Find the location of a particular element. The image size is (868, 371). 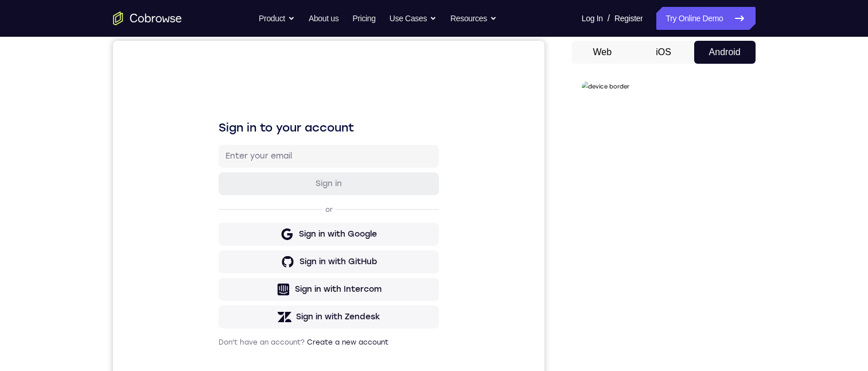

div: Sign in with Google is located at coordinates (225, 193).